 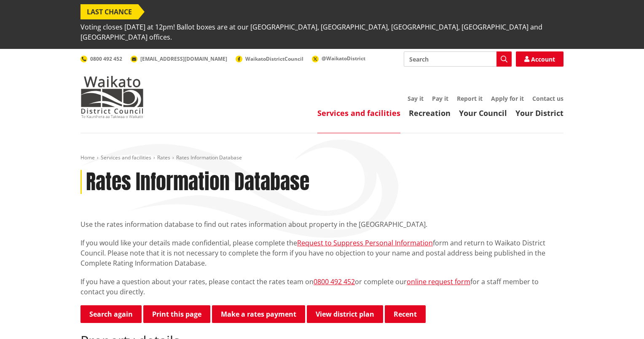 I want to click on span: 0800 492 452, so click(x=106, y=59).